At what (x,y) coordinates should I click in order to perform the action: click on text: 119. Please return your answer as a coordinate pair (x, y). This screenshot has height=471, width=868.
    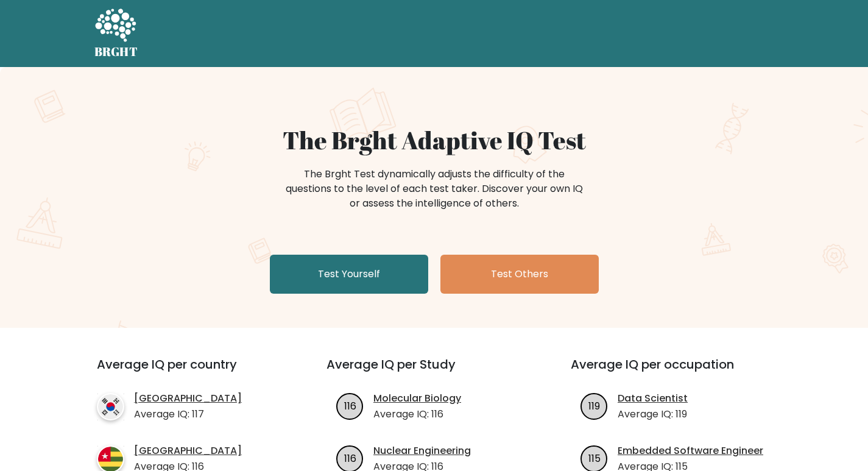
    Looking at the image, I should click on (594, 405).